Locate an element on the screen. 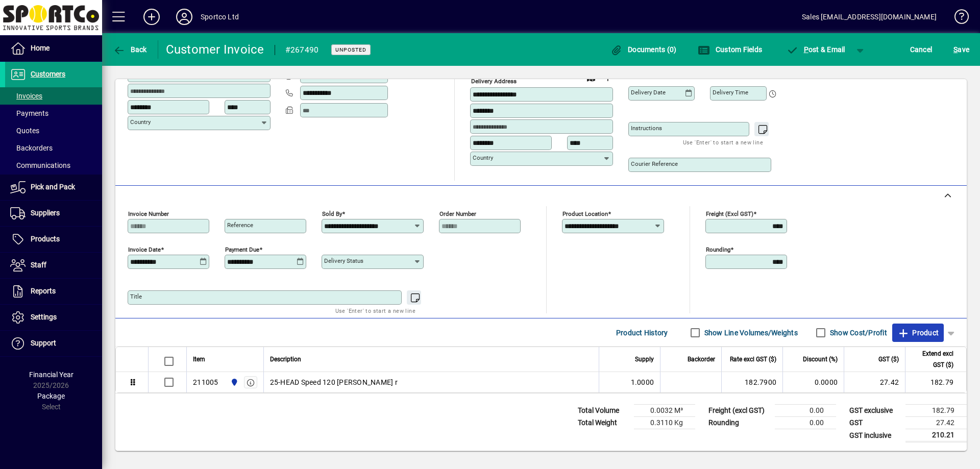 This screenshot has width=980, height=469. span: Description is located at coordinates (286, 360).